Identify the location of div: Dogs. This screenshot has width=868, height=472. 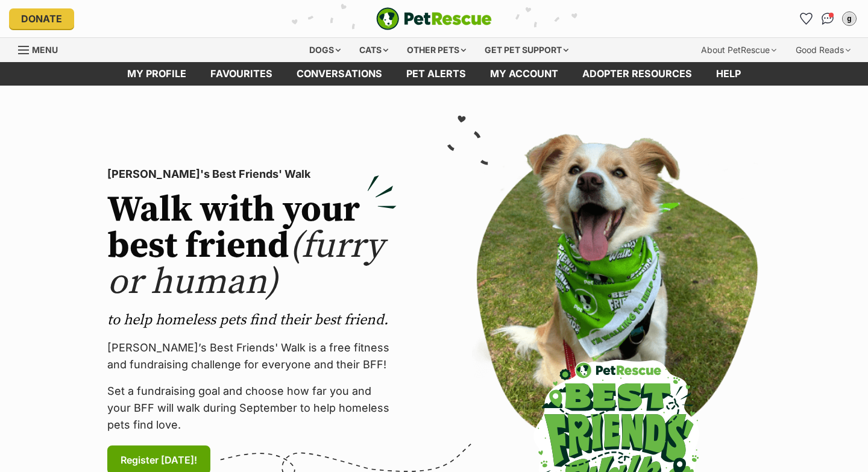
(325, 50).